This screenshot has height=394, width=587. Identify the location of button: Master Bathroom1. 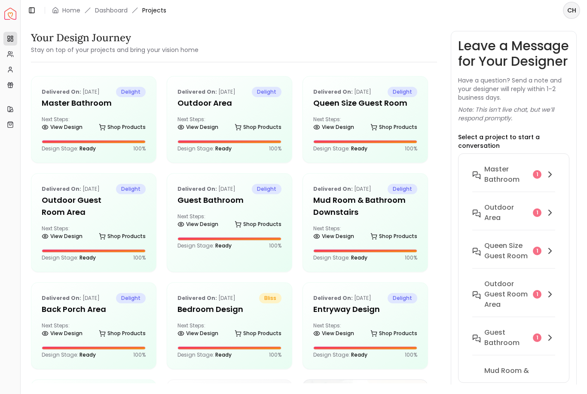
(514, 180).